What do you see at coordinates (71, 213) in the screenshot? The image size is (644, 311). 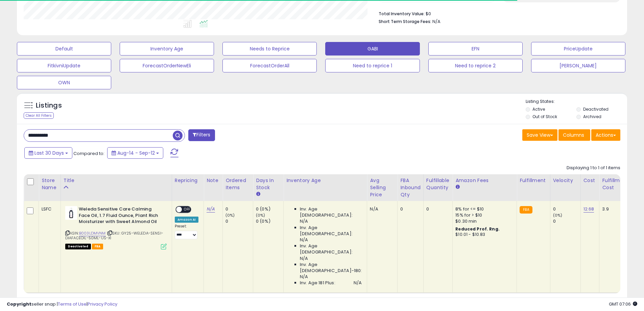 I see `img: 314CxNDIlwL._SL40_.jpg` at bounding box center [71, 213].